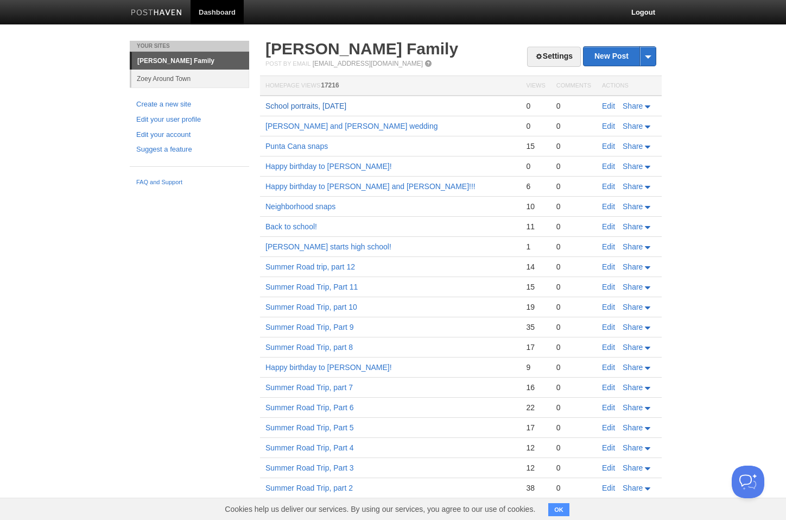  What do you see at coordinates (309, 488) in the screenshot?
I see `a: Summer Road Trip, part 2` at bounding box center [309, 488].